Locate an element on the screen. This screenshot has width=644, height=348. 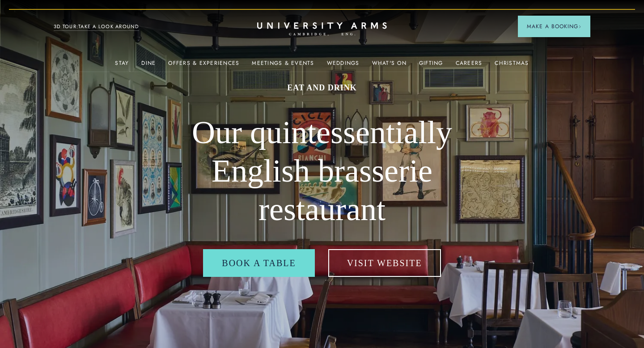
a: Home is located at coordinates (322, 29).